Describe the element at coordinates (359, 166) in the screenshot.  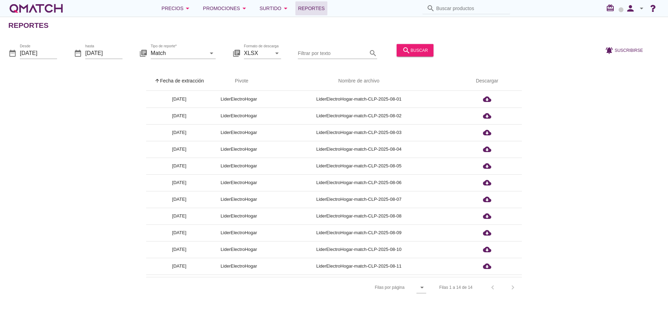
I see `td: LiderElectroHogar-match-CLP-2025-08-05` at that location.